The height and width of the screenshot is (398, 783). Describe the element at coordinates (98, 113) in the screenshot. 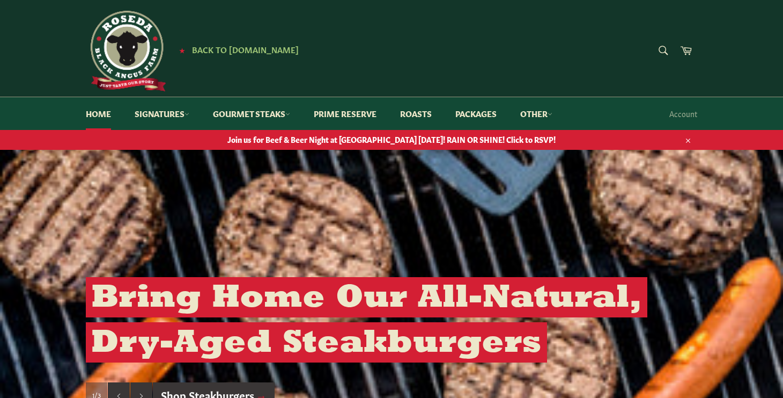

I see `a: Home` at that location.